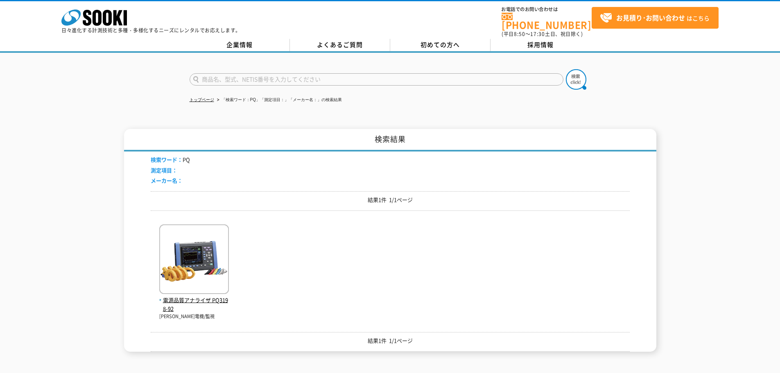  Describe the element at coordinates (194, 300) in the screenshot. I see `a: 電源品質アナライザ PQ3198-92` at that location.